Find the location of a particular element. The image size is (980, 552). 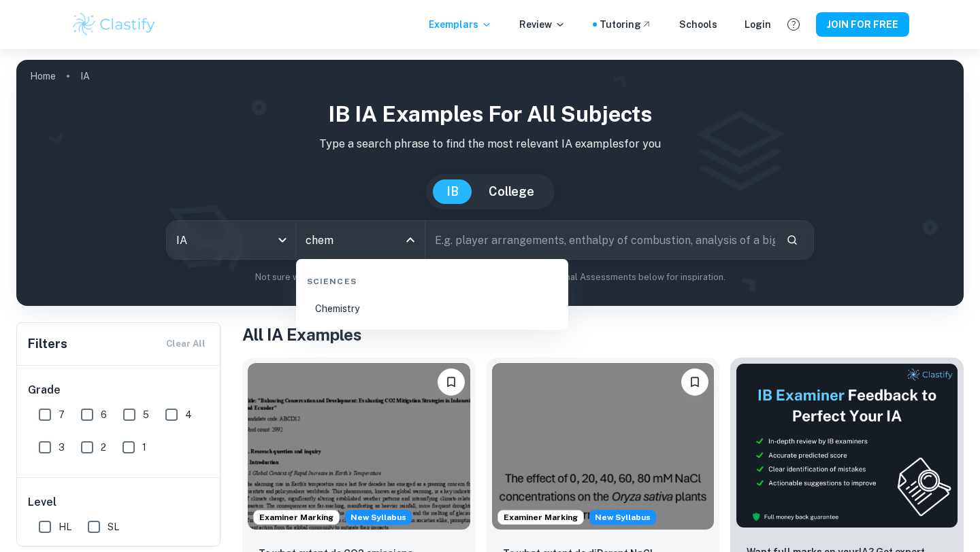

p: Exemplars is located at coordinates (460, 25).